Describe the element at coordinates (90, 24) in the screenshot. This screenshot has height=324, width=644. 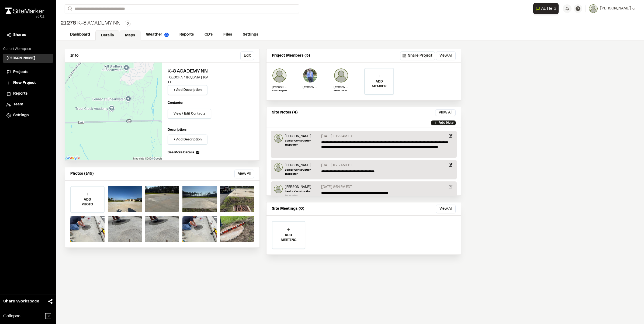
I see `div: K-8 Academy NN` at that location.